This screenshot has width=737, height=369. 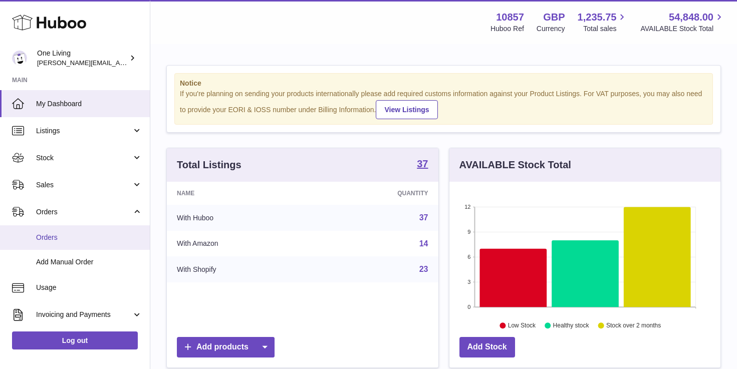 I want to click on a: View Listings, so click(x=406, y=110).